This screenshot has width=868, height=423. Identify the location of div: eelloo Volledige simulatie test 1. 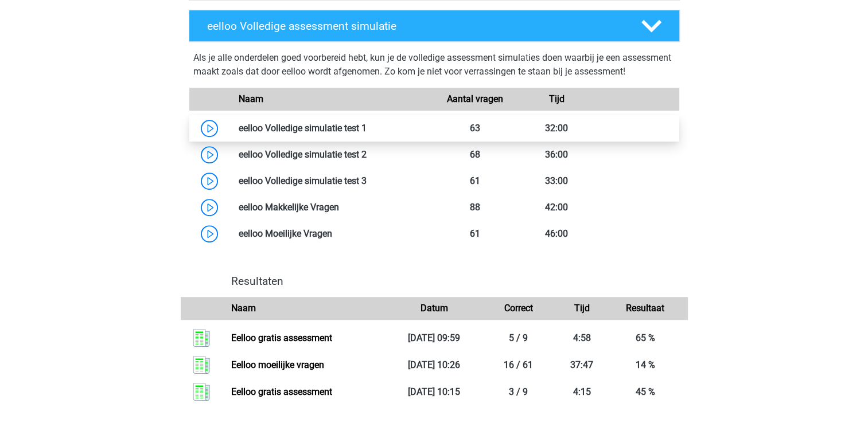
(332, 129).